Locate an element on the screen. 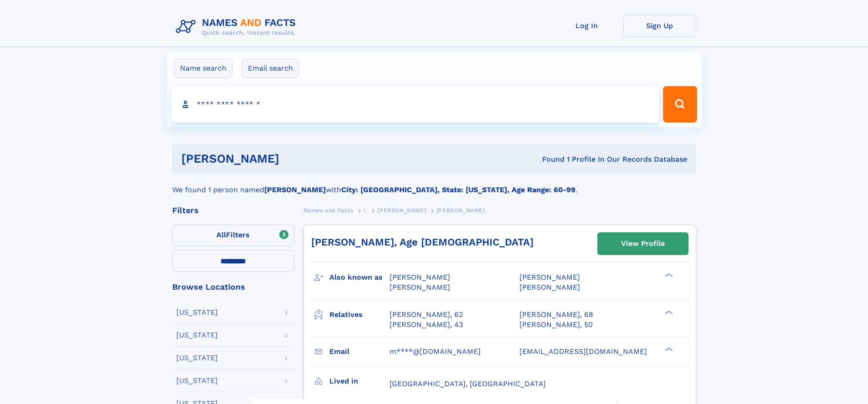  label: Name search is located at coordinates (203, 68).